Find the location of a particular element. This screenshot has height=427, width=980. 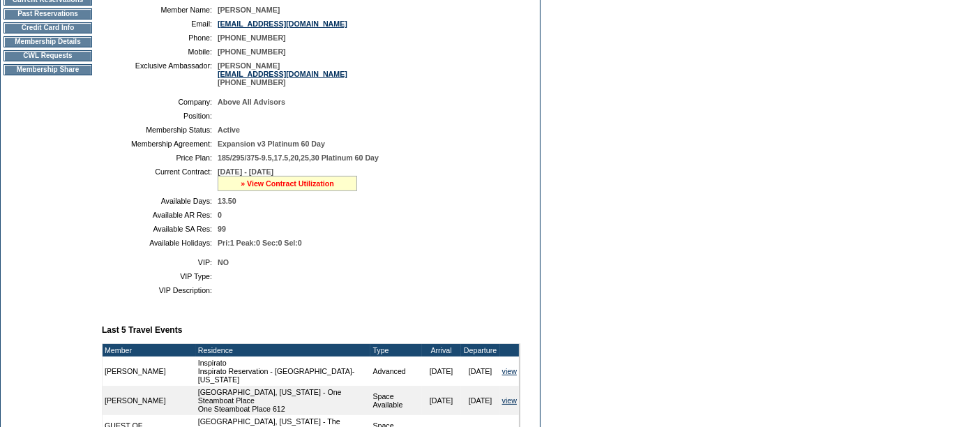

td: Credit Card Info is located at coordinates (48, 28).